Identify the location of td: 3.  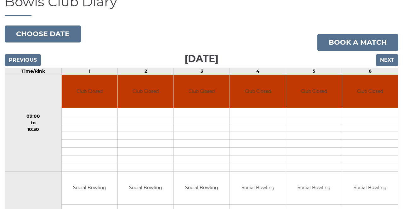
(202, 72).